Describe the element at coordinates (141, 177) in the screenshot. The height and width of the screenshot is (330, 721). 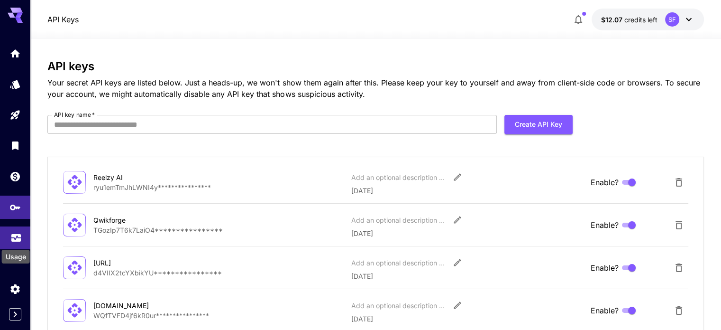
I see `div: Reelzy AI` at that location.